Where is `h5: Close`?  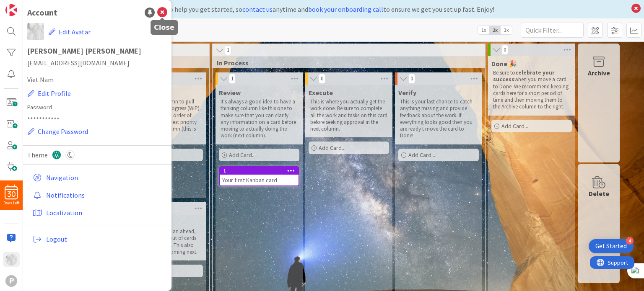 h5: Close is located at coordinates (164, 27).